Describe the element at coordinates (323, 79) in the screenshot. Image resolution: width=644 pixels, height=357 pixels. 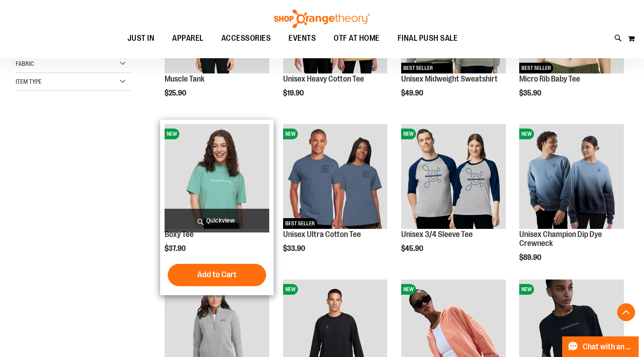
I see `a: Unisex Heavy Cotton Tee` at that location.